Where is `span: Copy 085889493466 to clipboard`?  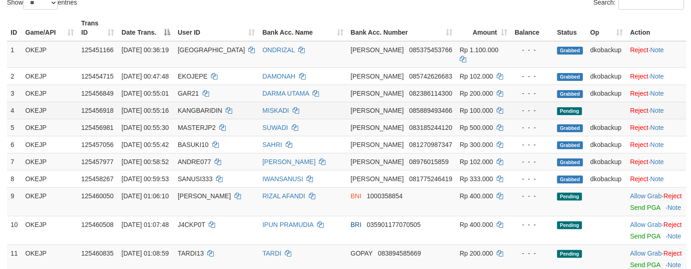 span: Copy 085889493466 to clipboard is located at coordinates (431, 110).